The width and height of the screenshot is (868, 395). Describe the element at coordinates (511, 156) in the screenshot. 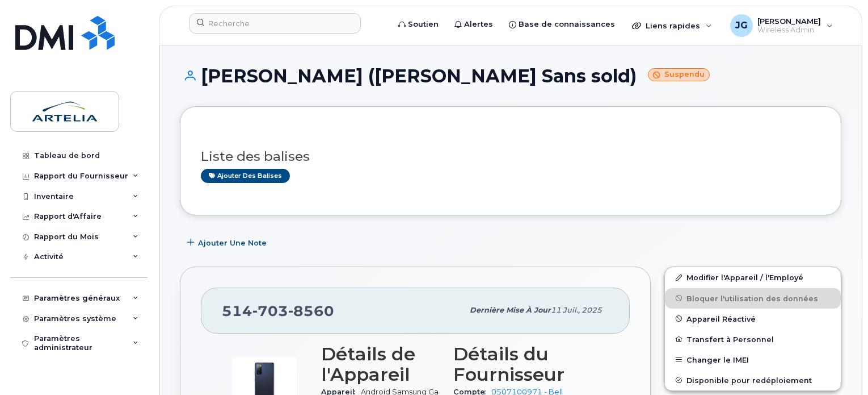

I see `h3: Liste des balises` at that location.